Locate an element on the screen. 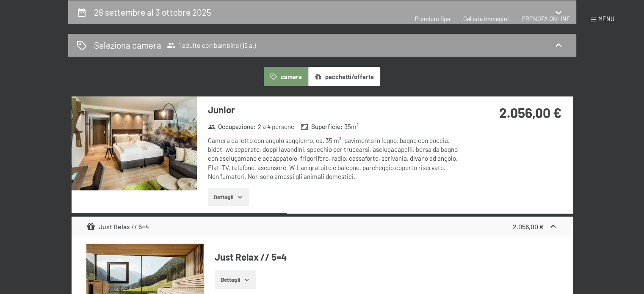 The height and width of the screenshot is (294, 644). a: Galleria immagini is located at coordinates (486, 19).